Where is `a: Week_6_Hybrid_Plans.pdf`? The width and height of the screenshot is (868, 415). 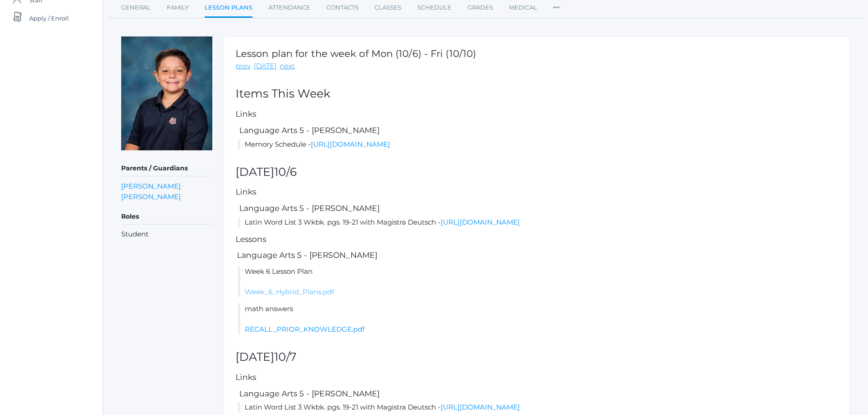
a: Week_6_Hybrid_Plans.pdf is located at coordinates (289, 291).